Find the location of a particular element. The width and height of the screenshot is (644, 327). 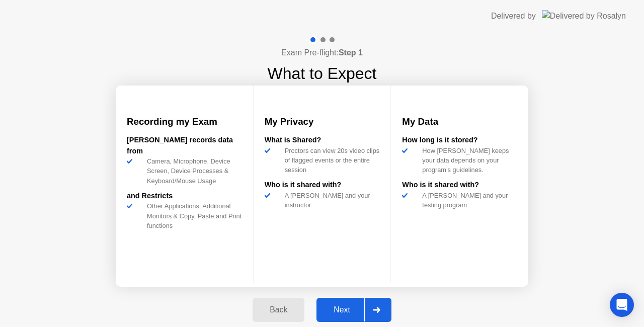

div: Delivered by is located at coordinates (514, 16).